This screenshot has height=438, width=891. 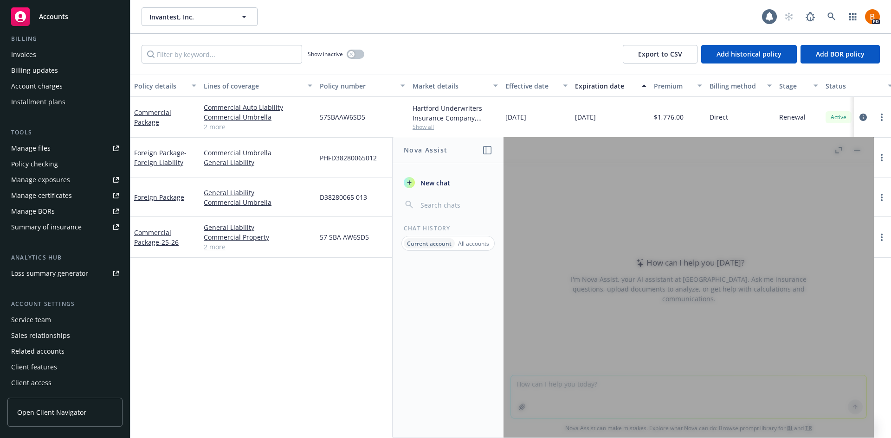 What do you see at coordinates (165, 86) in the screenshot?
I see `button: Policy details` at bounding box center [165, 86].